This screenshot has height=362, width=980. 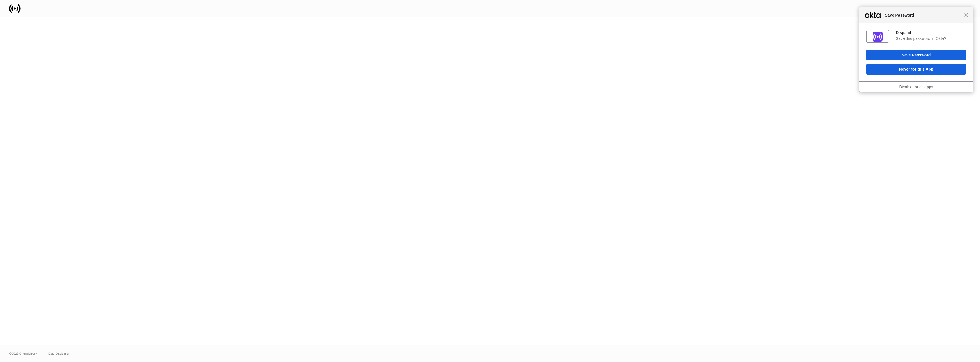 I want to click on a: Disable for all apps, so click(x=916, y=87).